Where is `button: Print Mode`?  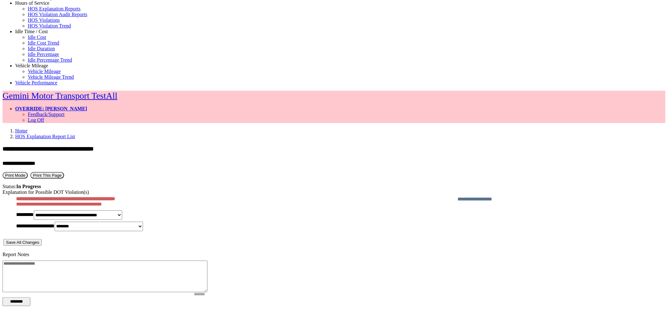
button: Print Mode is located at coordinates (15, 175).